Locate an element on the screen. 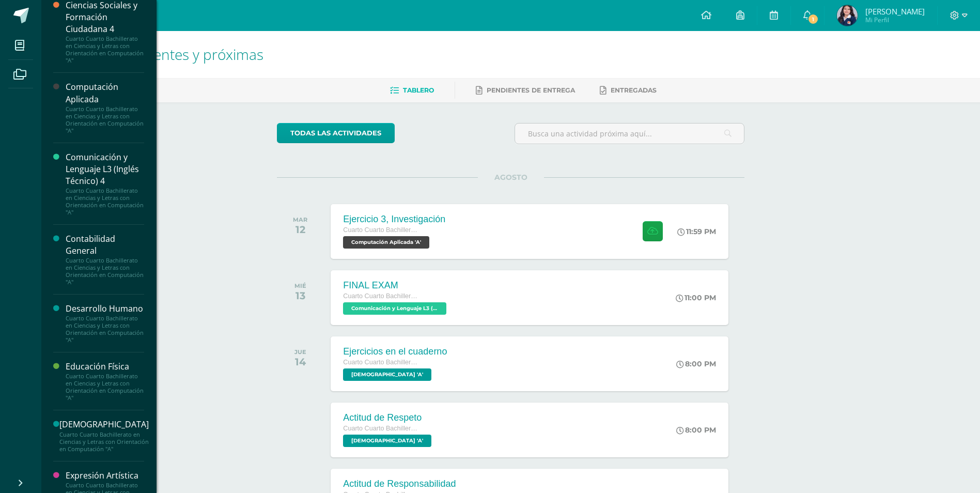 The image size is (980, 493). div: 13 is located at coordinates (300, 296).